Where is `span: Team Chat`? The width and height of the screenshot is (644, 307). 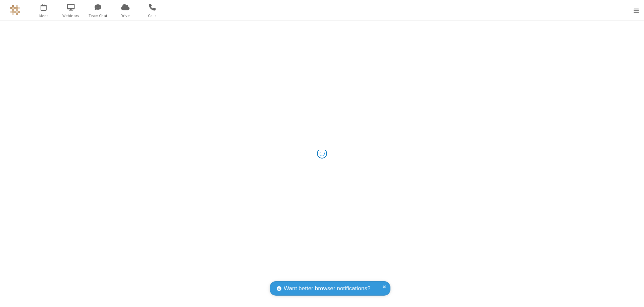
span: Team Chat is located at coordinates (98, 16).